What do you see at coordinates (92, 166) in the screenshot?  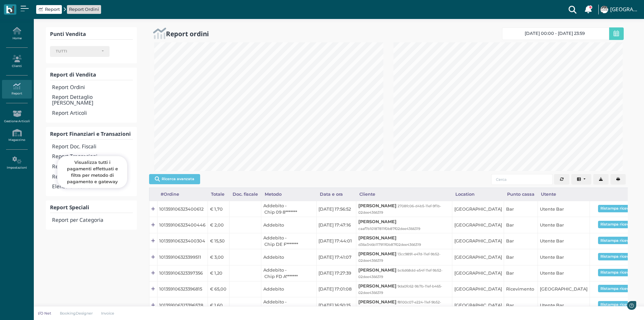 I see `h4: Report Ricariche` at bounding box center [92, 166].